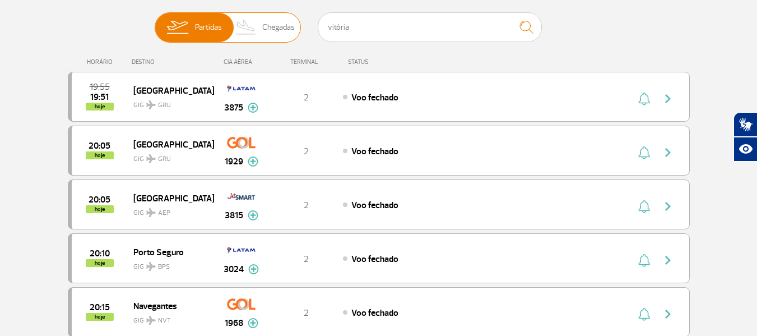  I want to click on img: slider-embarque, so click(177, 27).